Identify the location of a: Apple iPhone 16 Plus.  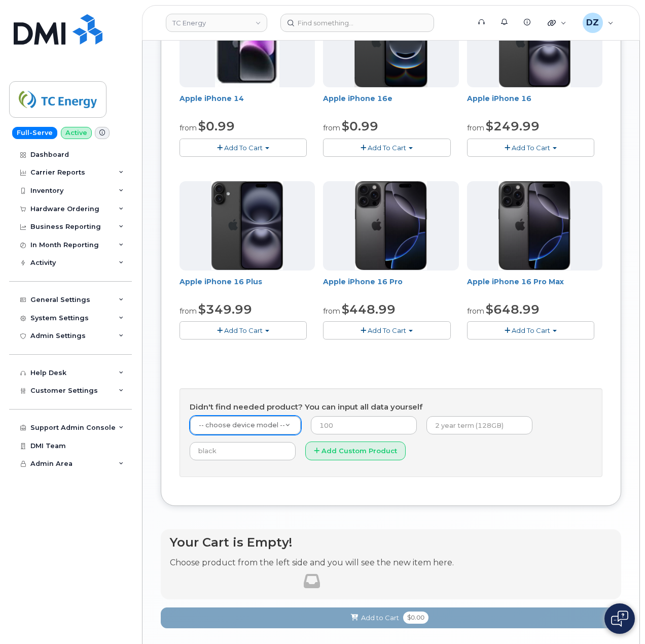
(221, 281).